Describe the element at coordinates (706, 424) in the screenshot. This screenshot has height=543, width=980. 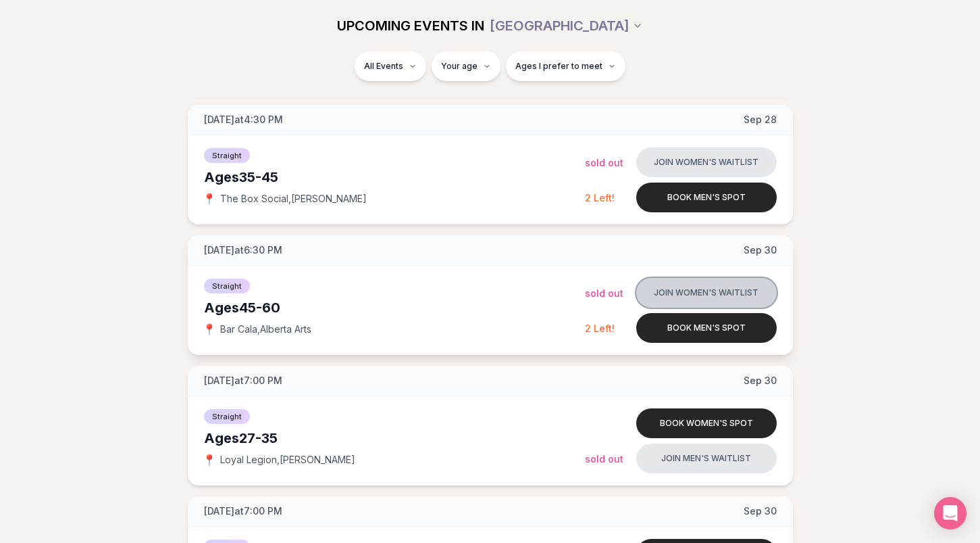
I see `a: Book women's spot` at that location.